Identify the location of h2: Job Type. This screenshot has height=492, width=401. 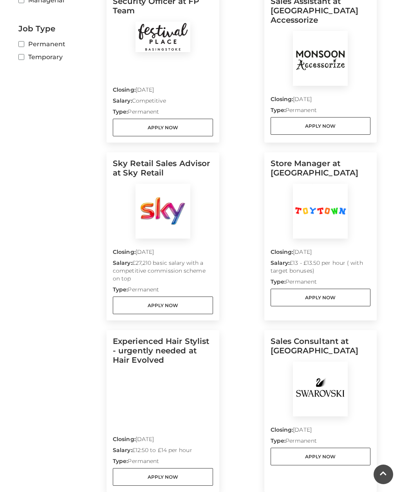
(60, 29).